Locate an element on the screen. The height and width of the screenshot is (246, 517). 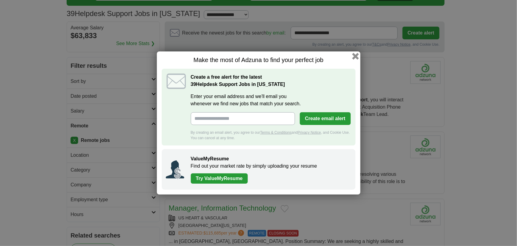
span: 39 is located at coordinates (193, 84).